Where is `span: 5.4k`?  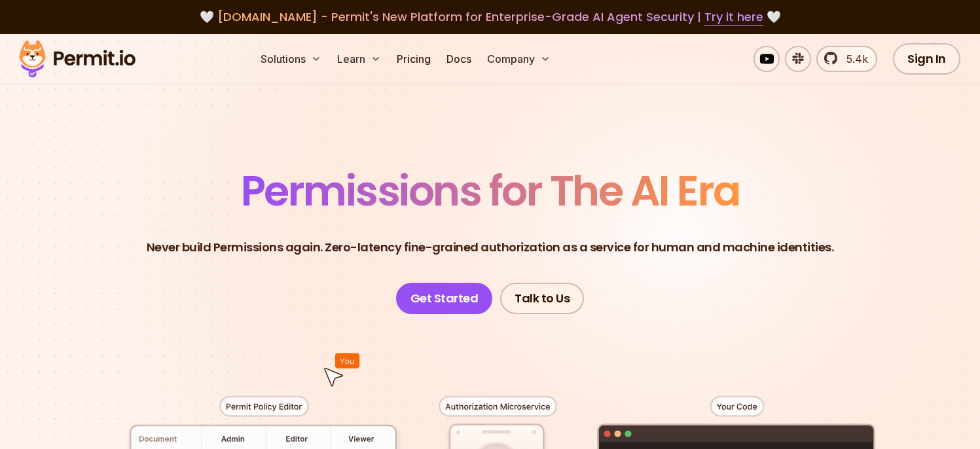 span: 5.4k is located at coordinates (853, 59).